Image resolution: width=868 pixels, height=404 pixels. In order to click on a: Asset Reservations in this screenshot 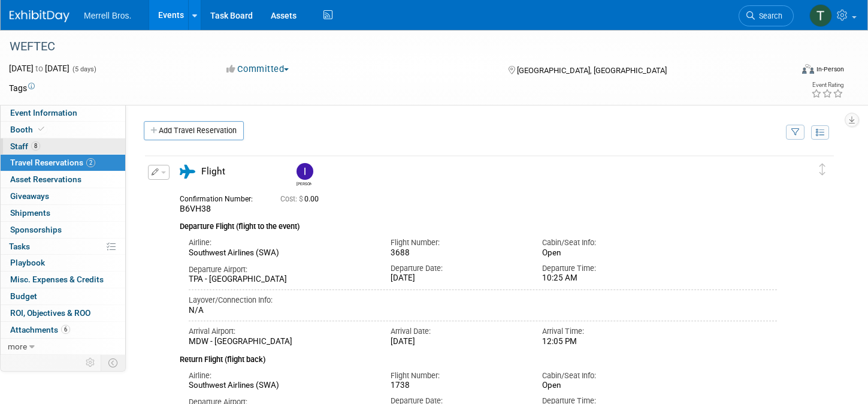, I will do `click(63, 179)`.